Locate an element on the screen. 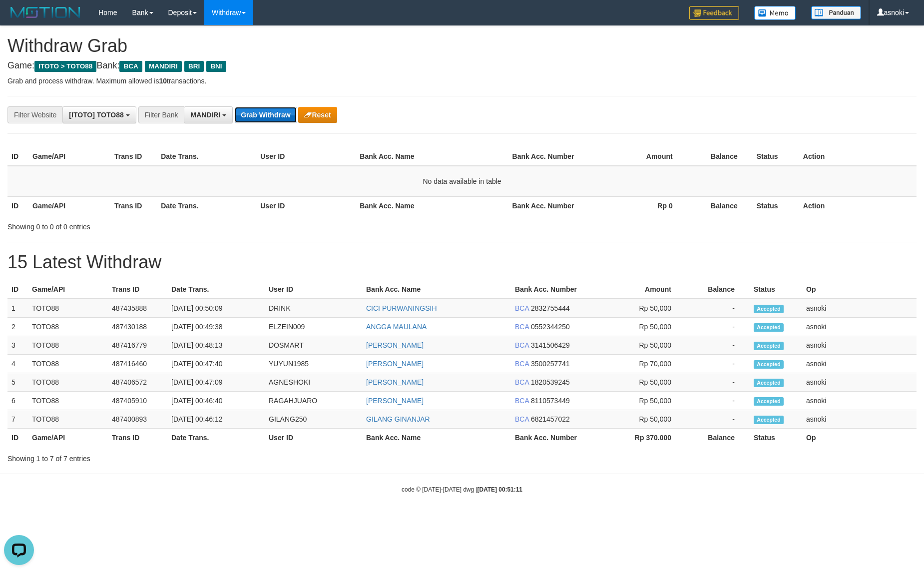 The width and height of the screenshot is (924, 573). span: Copy 6821457022 to clipboard is located at coordinates (550, 419).